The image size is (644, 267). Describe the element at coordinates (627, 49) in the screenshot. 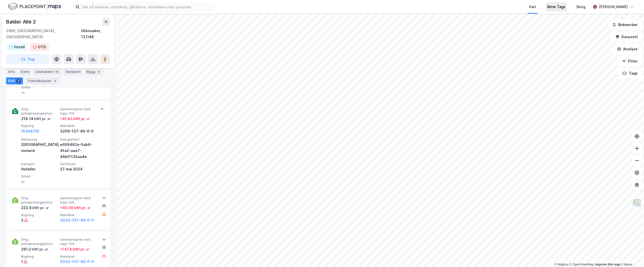

I see `button: Analyse` at that location.